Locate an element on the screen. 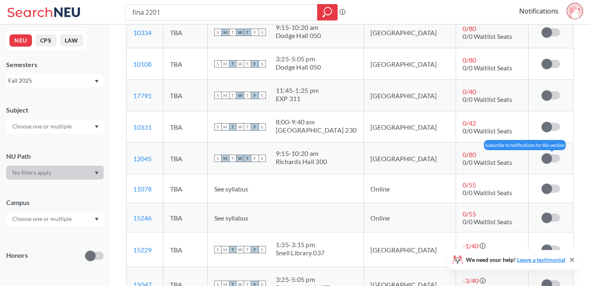 Image resolution: width=590 pixels, height=286 pixels. div: 8:00 - 9:40 am is located at coordinates (316, 122).